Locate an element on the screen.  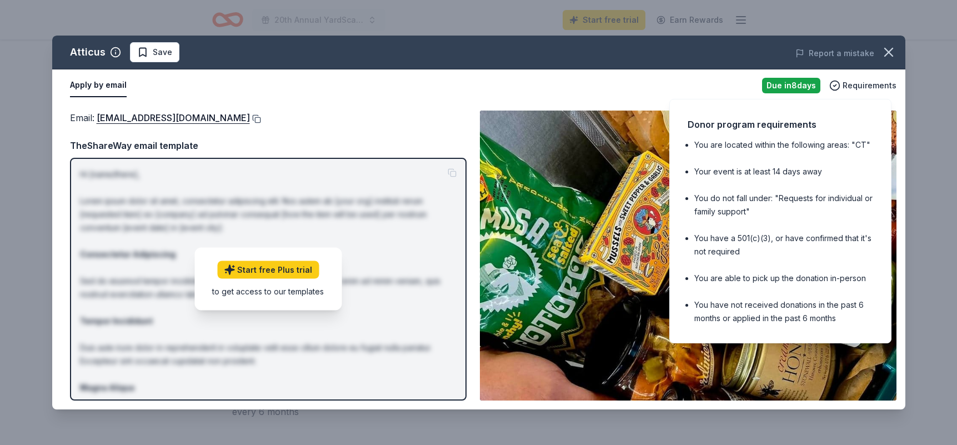
li: Your event is at least 14 days away is located at coordinates (784, 172).